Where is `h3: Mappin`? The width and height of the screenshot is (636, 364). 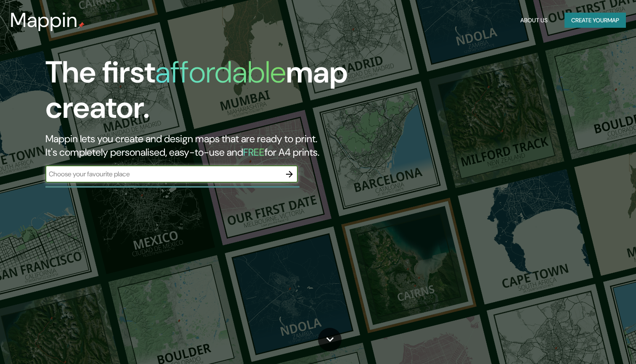
h3: Mappin is located at coordinates (43, 20).